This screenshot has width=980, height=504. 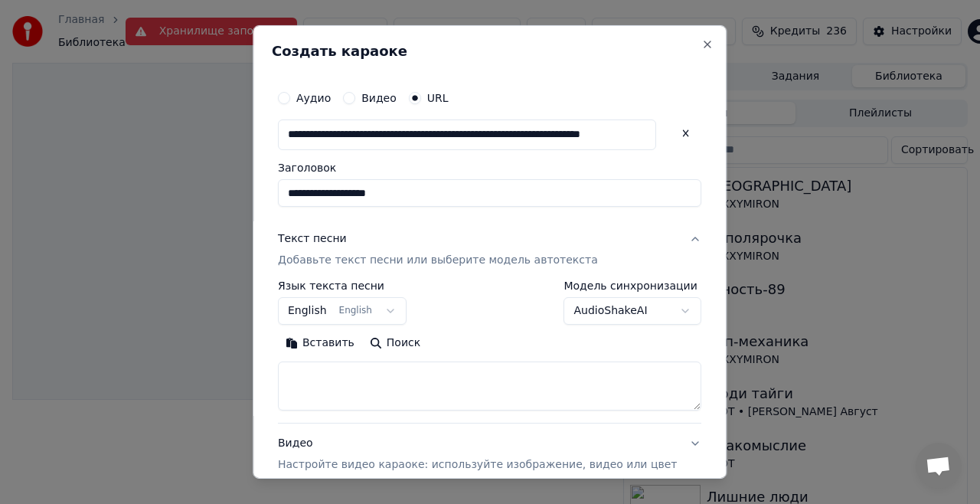 What do you see at coordinates (313, 98) in the screenshot?
I see `label: Аудио` at bounding box center [313, 98].